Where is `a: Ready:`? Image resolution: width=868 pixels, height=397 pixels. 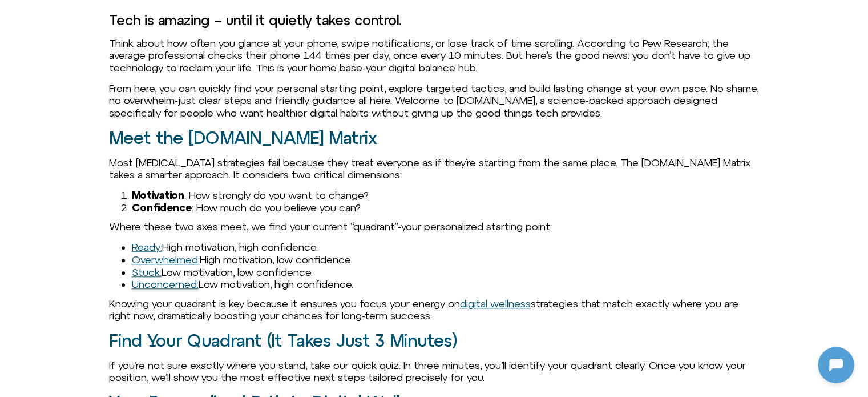 a: Ready: is located at coordinates (147, 246).